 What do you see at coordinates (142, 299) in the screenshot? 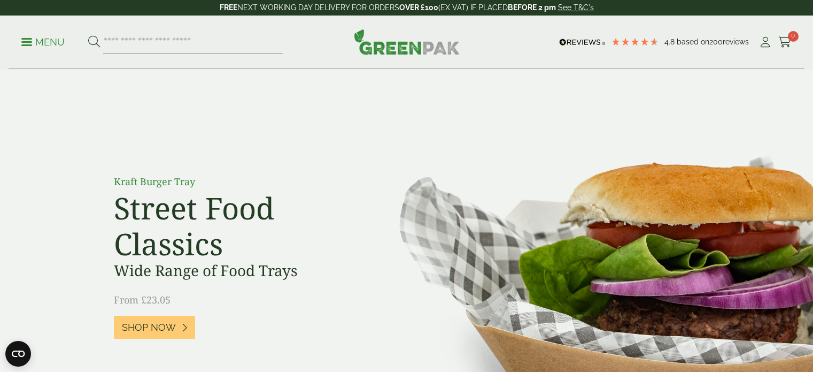
I see `span: From £23.05` at bounding box center [142, 299].